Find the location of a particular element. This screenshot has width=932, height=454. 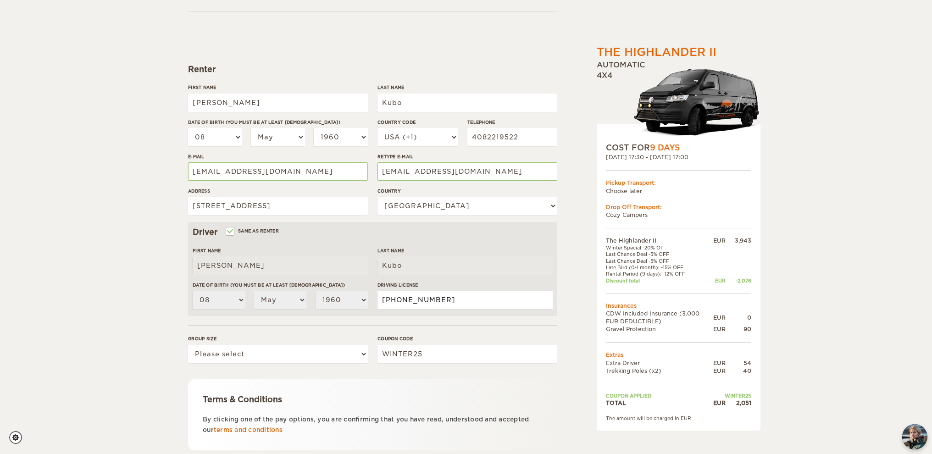

a: Cookie settings is located at coordinates (18, 438).